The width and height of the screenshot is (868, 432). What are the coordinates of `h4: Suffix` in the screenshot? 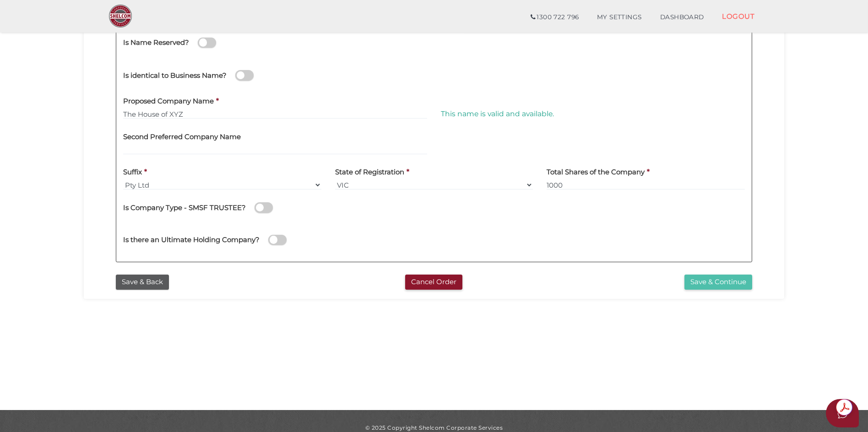 It's located at (133, 172).